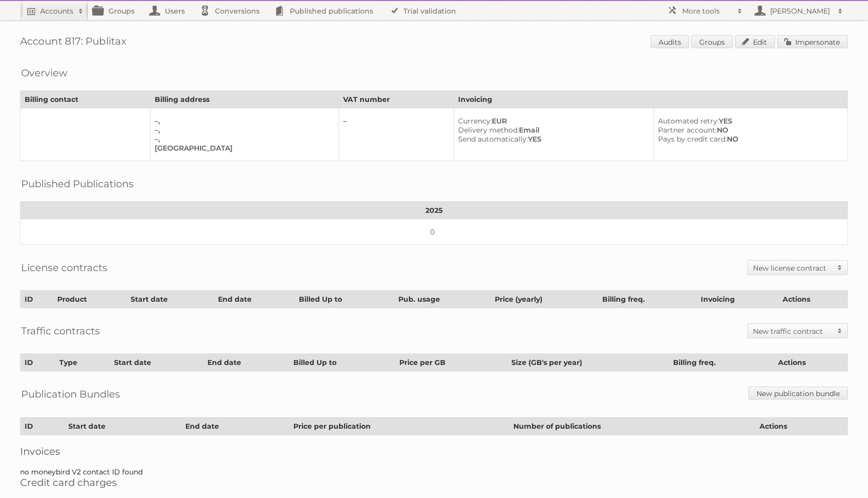 The image size is (868, 498). What do you see at coordinates (755, 41) in the screenshot?
I see `a: Edit` at bounding box center [755, 41].